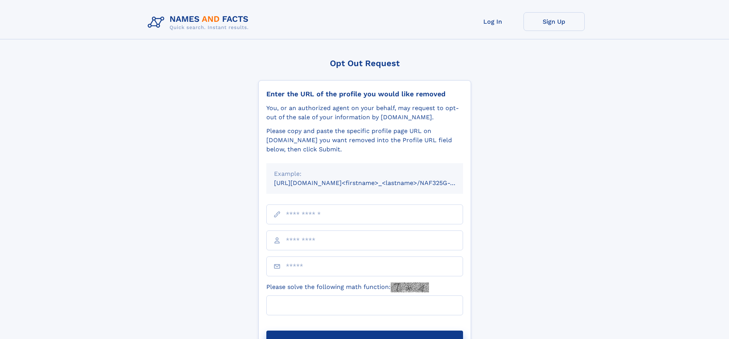 The image size is (729, 339). I want to click on a: Sign Up, so click(554, 21).